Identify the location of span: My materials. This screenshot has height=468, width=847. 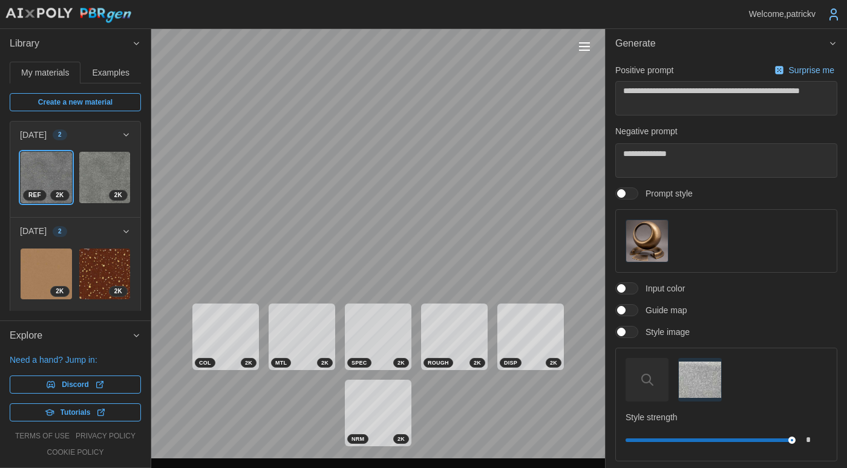
(45, 73).